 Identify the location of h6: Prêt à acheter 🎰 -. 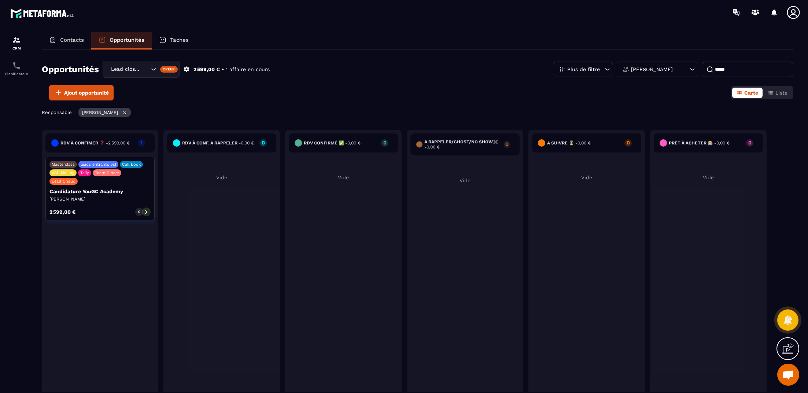
(699, 143).